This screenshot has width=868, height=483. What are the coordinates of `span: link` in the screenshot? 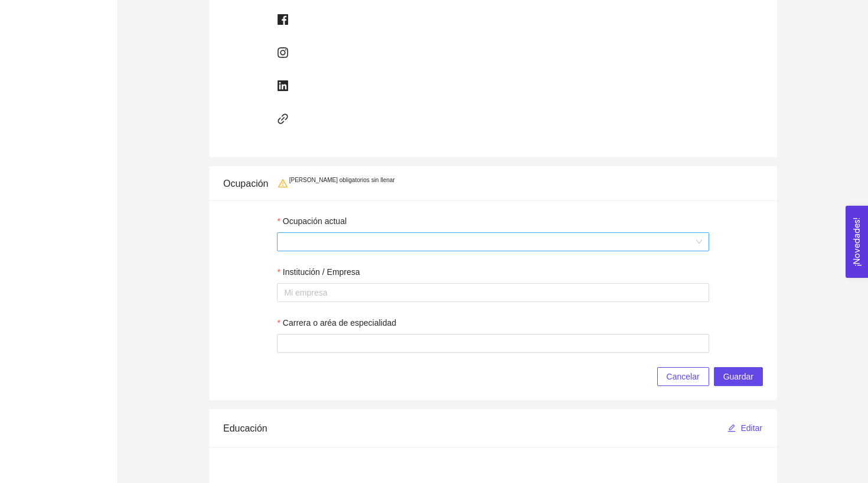 It's located at (283, 118).